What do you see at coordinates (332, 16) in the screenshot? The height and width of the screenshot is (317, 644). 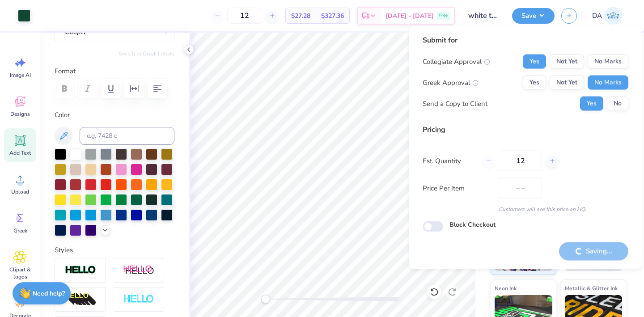 I see `span: $327.36` at bounding box center [332, 16].